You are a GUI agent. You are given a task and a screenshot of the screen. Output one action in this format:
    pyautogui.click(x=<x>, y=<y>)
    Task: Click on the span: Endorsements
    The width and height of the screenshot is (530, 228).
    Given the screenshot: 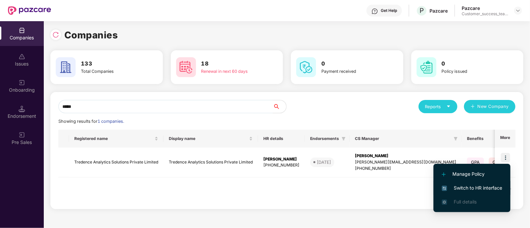 What is the action you would take?
    pyautogui.click(x=324, y=139)
    